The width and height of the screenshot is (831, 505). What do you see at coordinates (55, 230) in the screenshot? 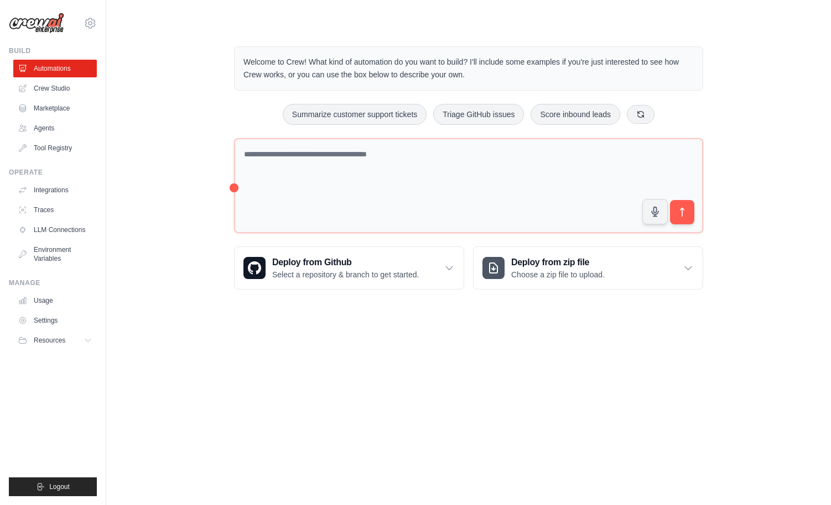
I see `a: LLM Connections` at bounding box center [55, 230].